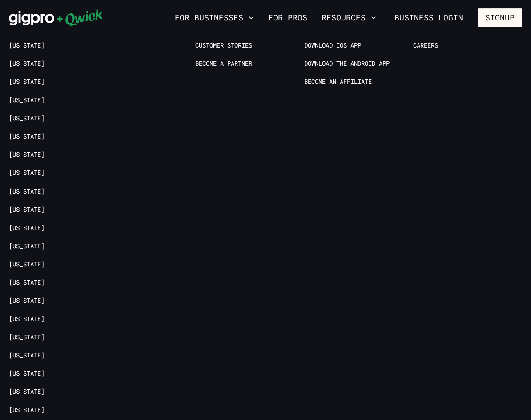 The width and height of the screenshot is (531, 420). I want to click on button: For Businesses, so click(214, 18).